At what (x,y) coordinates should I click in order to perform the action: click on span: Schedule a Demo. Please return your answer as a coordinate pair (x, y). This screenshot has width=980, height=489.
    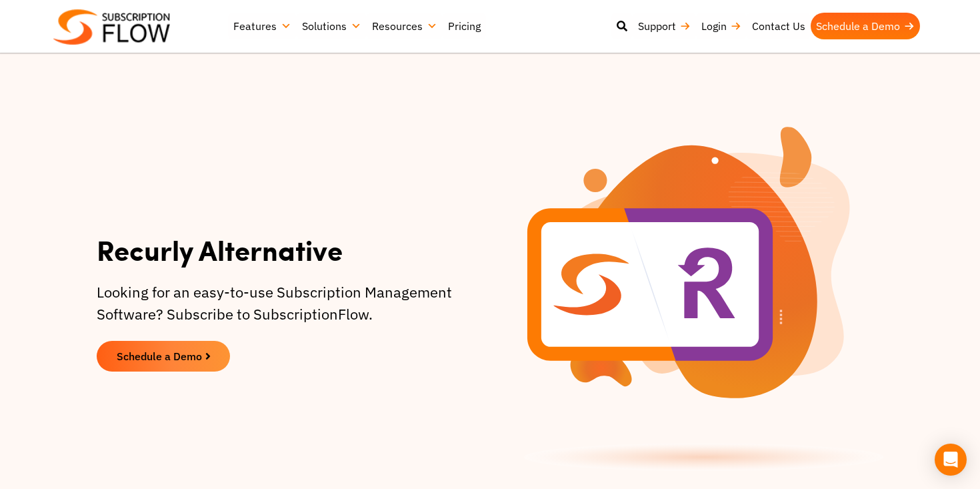
    Looking at the image, I should click on (159, 356).